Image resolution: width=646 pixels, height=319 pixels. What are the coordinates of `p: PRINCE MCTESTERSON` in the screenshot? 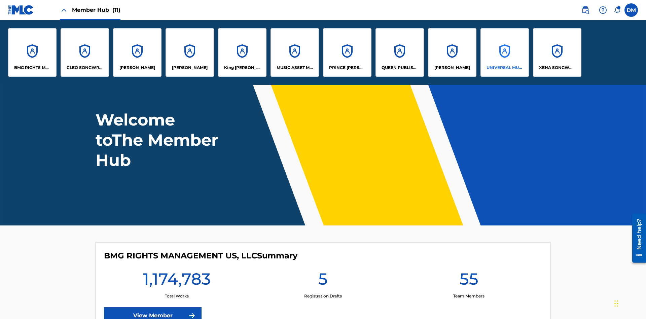 It's located at (347, 68).